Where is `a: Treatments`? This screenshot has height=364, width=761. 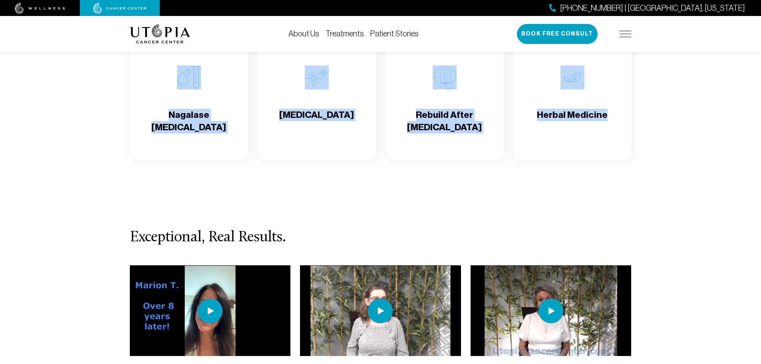 a: Treatments is located at coordinates (345, 34).